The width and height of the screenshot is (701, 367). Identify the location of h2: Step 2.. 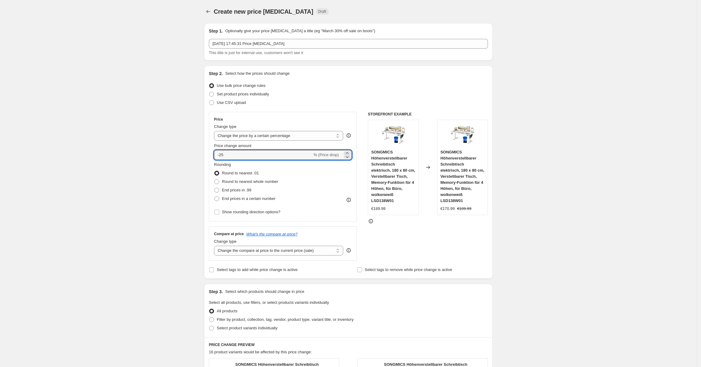
(216, 74).